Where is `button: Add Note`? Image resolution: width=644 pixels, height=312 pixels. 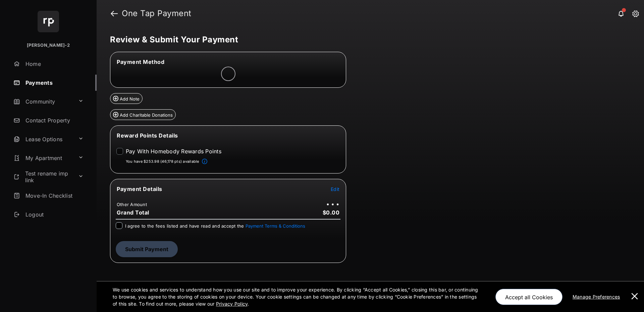
button: Add Note is located at coordinates (126, 99).